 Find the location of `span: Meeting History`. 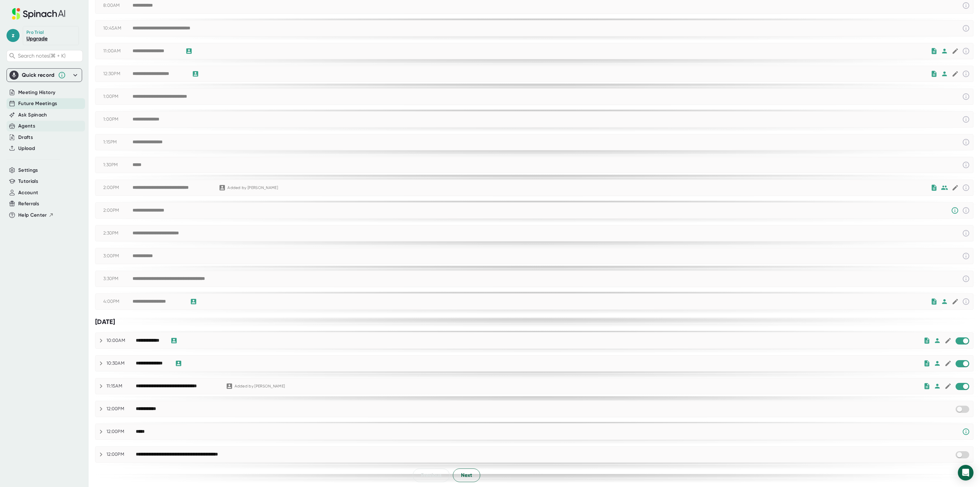

span: Meeting History is located at coordinates (37, 93).